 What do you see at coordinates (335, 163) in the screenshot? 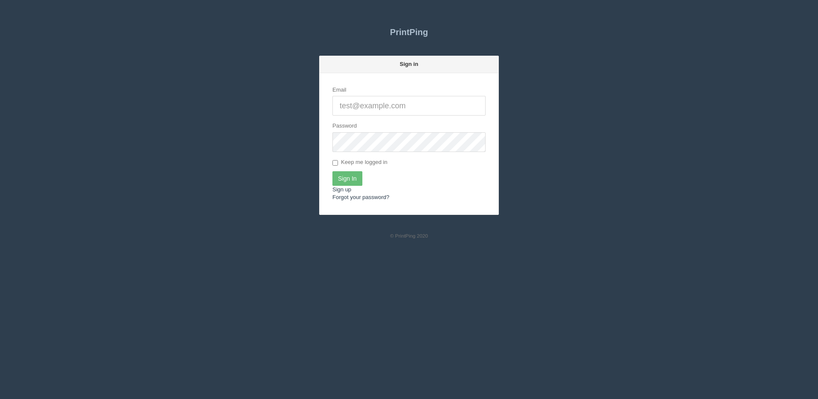
I see `input: Keep me logged in` at bounding box center [335, 163].